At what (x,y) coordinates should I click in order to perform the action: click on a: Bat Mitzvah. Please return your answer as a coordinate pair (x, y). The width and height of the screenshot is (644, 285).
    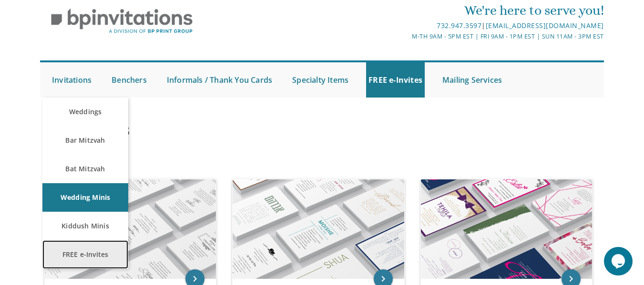
    Looking at the image, I should click on (85, 169).